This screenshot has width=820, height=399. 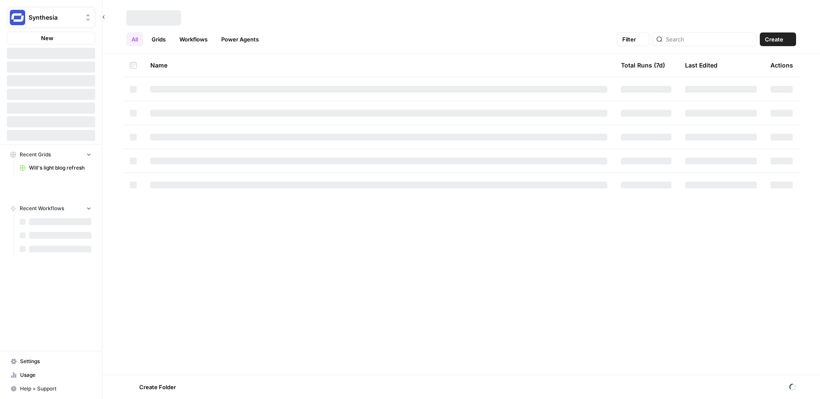 What do you see at coordinates (633, 39) in the screenshot?
I see `button: Filter` at bounding box center [633, 39].